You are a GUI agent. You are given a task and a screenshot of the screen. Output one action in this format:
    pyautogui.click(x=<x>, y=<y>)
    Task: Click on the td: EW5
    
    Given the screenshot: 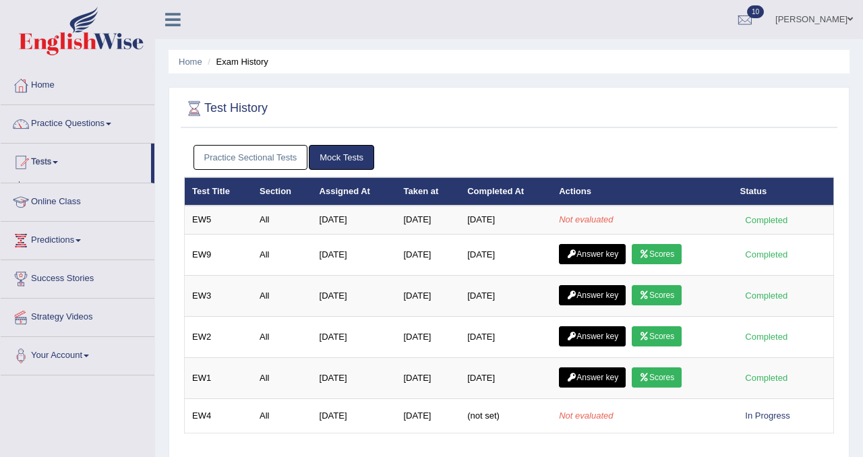 What is the action you would take?
    pyautogui.click(x=218, y=220)
    